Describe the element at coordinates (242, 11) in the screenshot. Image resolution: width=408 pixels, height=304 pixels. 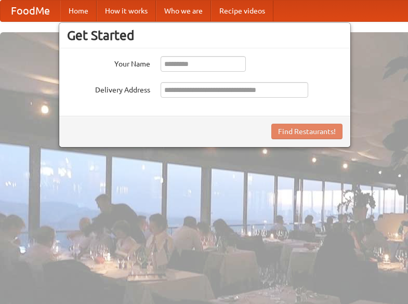
I see `a: Recipe videos` at that location.